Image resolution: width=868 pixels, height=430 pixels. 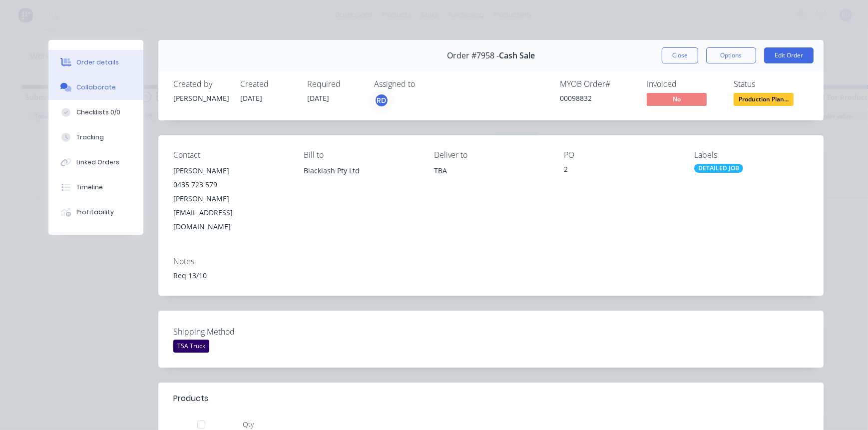 What do you see at coordinates (334, 84) in the screenshot?
I see `div: Required` at bounding box center [334, 84].